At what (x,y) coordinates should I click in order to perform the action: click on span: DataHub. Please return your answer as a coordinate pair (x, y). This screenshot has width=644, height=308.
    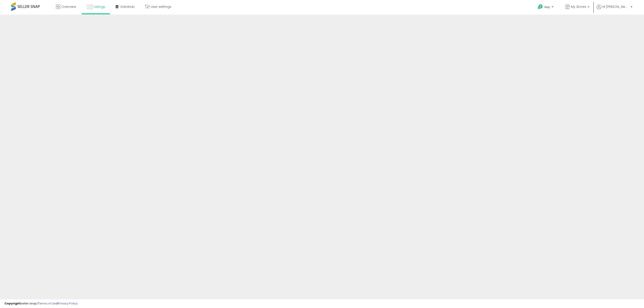
    Looking at the image, I should click on (128, 7).